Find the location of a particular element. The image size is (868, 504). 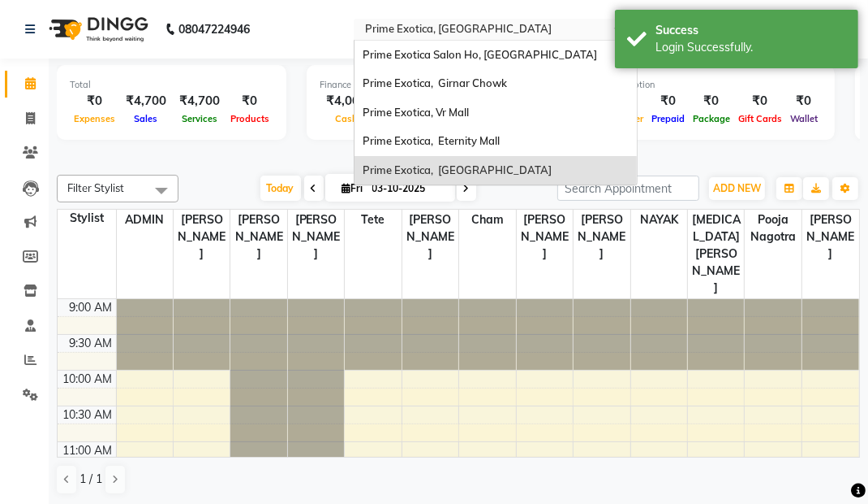

span: NAYAK is located at coordinates (659, 219).